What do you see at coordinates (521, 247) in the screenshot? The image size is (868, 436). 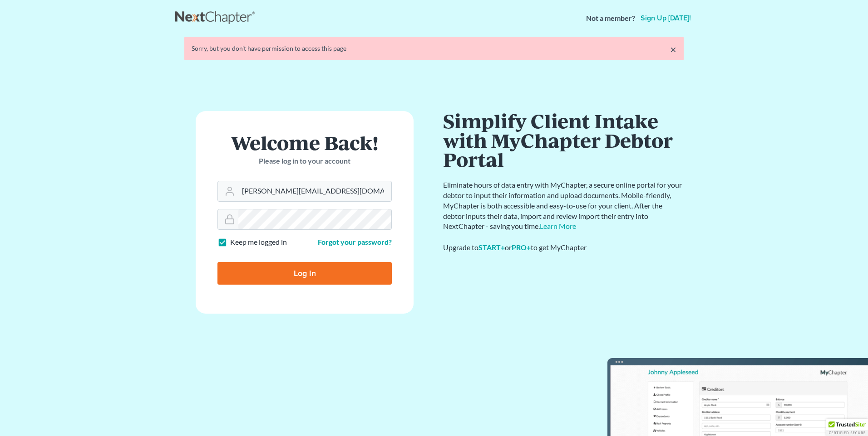 I see `a: PRO+` at bounding box center [521, 247].